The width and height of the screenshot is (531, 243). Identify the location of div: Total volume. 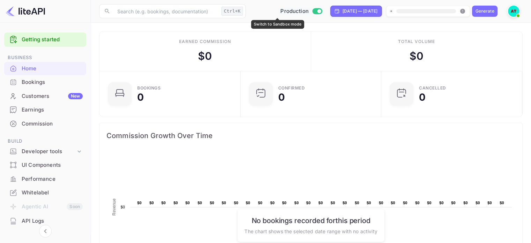
(416, 42).